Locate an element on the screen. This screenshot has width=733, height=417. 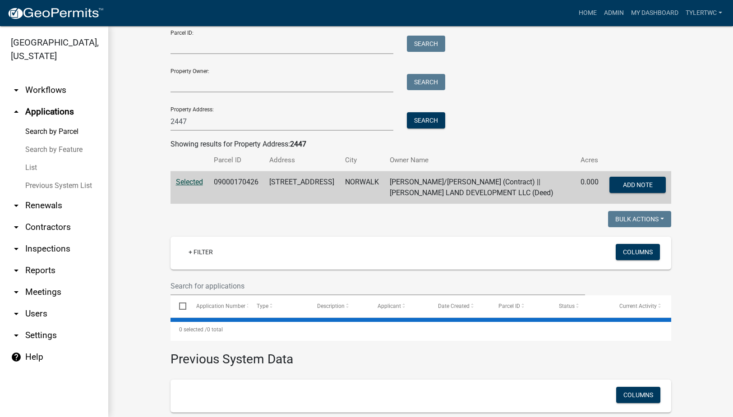
span: 0 selected / is located at coordinates (193, 330).